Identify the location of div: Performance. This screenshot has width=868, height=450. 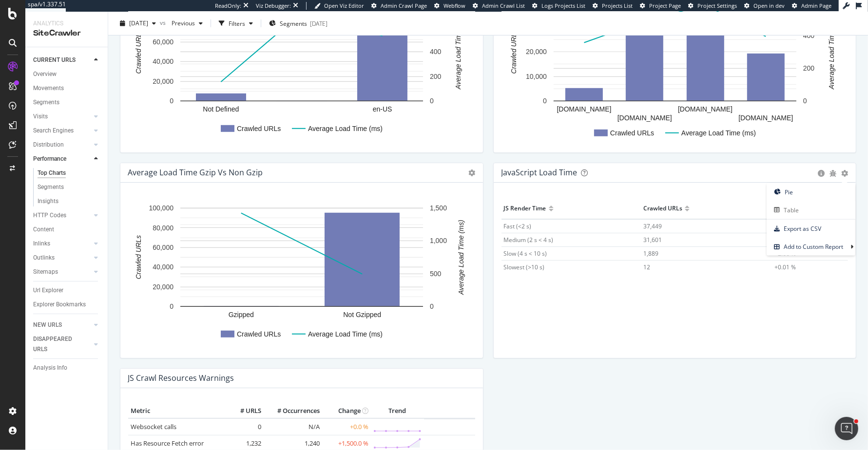
(50, 159).